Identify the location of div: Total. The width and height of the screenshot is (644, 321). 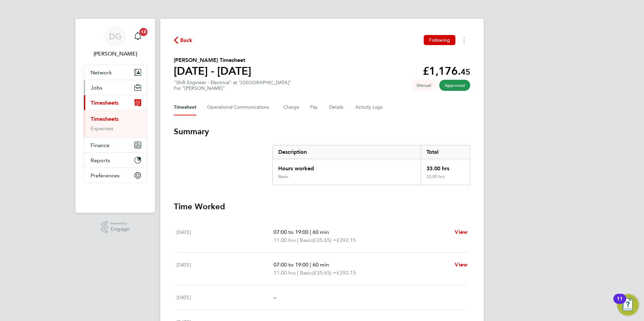
(445, 152).